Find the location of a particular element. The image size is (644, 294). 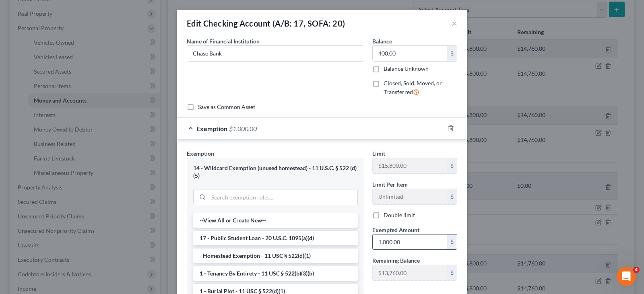

label: Remaining Balance is located at coordinates (396, 260).